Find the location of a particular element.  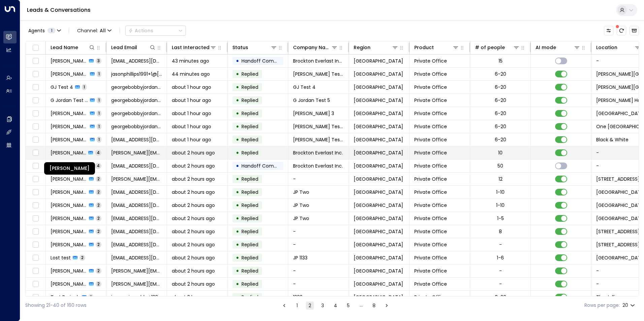

div: Lead Email is located at coordinates (124, 48).